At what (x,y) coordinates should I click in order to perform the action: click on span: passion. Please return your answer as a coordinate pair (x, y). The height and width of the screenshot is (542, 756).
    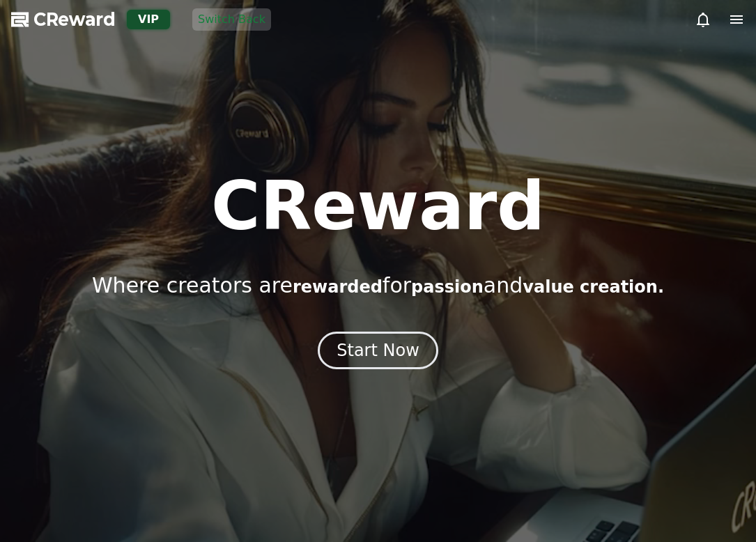
    Looking at the image, I should click on (447, 287).